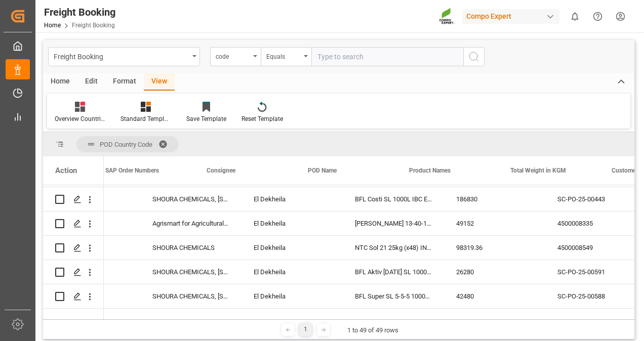 Image resolution: width=644 pixels, height=341 pixels. Describe the element at coordinates (159, 82) in the screenshot. I see `div: View` at that location.